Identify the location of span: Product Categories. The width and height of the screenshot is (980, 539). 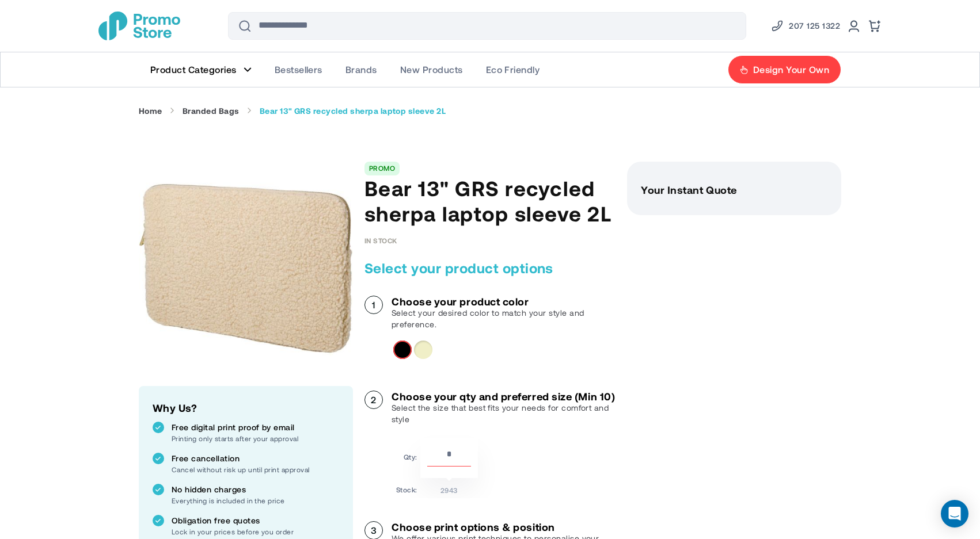
(193, 70).